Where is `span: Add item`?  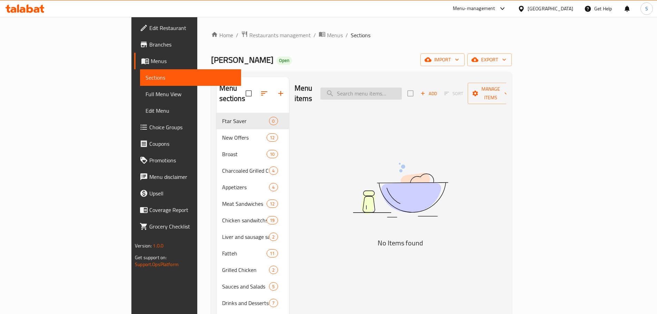 span: Add item is located at coordinates (429, 93).